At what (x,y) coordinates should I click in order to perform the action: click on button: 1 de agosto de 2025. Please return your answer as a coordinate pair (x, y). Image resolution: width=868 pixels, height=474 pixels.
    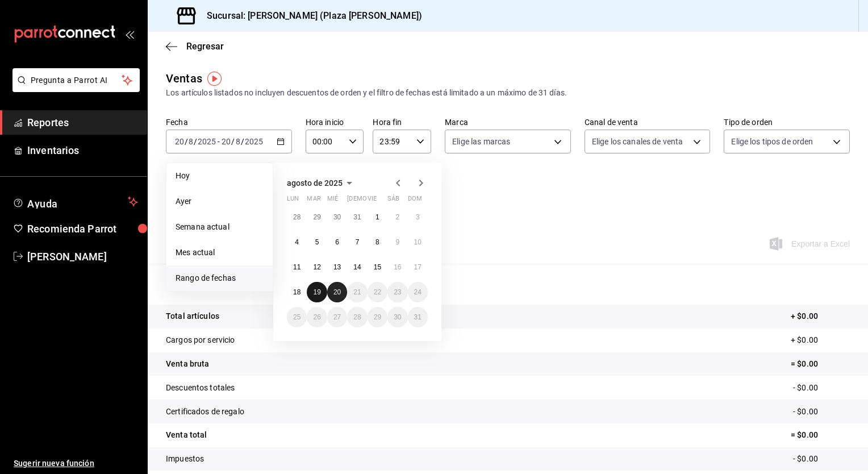
    Looking at the image, I should click on (377, 217).